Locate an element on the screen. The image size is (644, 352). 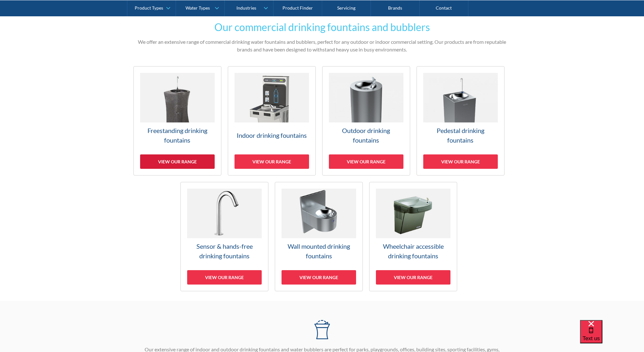
a: Pedestal drinking fountainsView our range is located at coordinates (460, 121).